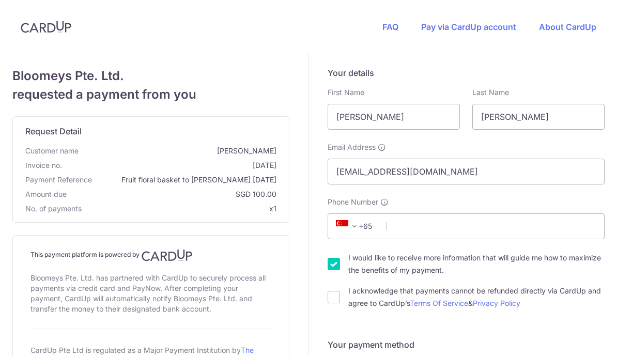  I want to click on label: First Name, so click(346, 93).